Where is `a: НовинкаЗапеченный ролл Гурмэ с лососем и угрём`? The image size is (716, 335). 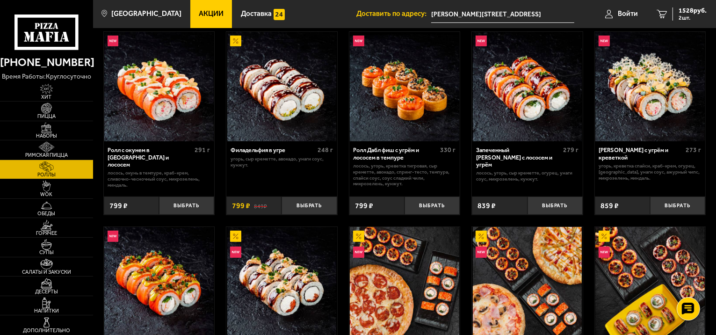 a: НовинкаЗапеченный ролл Гурмэ с лососем и угрём is located at coordinates (527, 87).